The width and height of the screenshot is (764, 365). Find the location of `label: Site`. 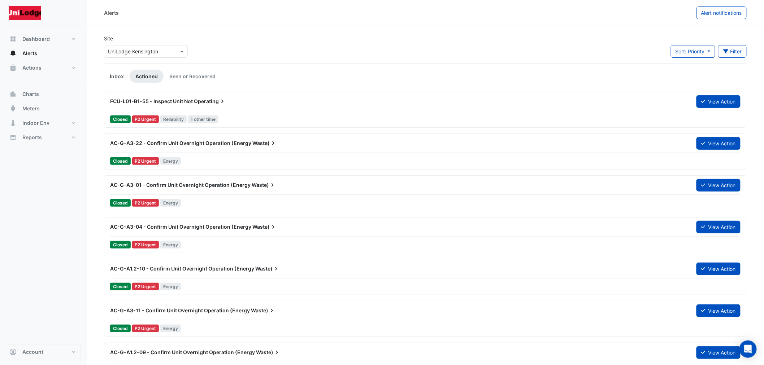

label: Site is located at coordinates (108, 38).